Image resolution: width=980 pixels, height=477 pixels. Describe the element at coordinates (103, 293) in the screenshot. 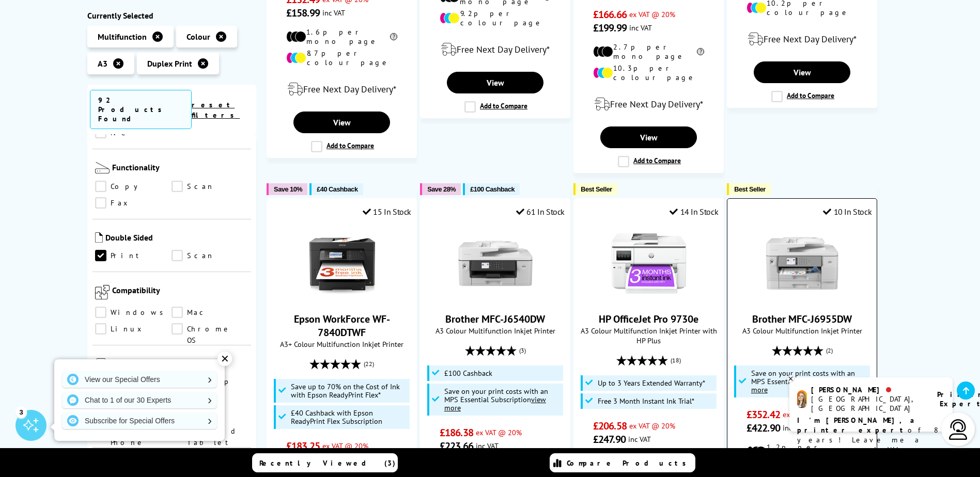

I see `img: Compatibility` at that location.